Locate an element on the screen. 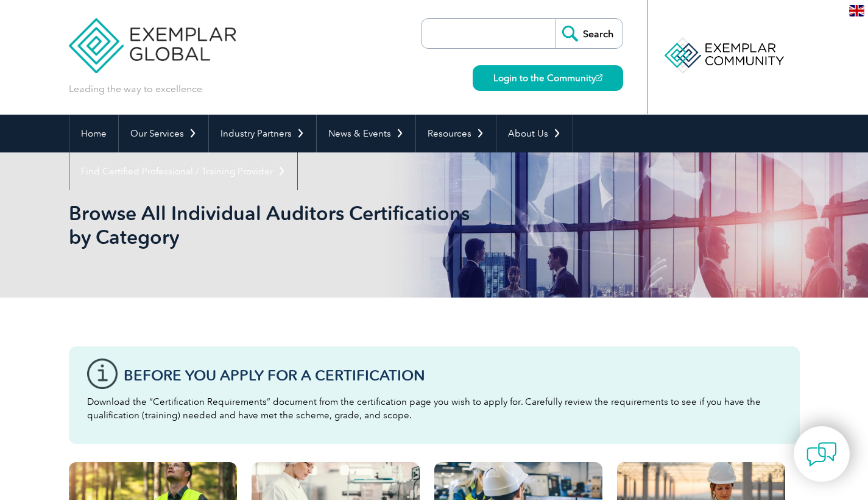  a: Home is located at coordinates (94, 133).